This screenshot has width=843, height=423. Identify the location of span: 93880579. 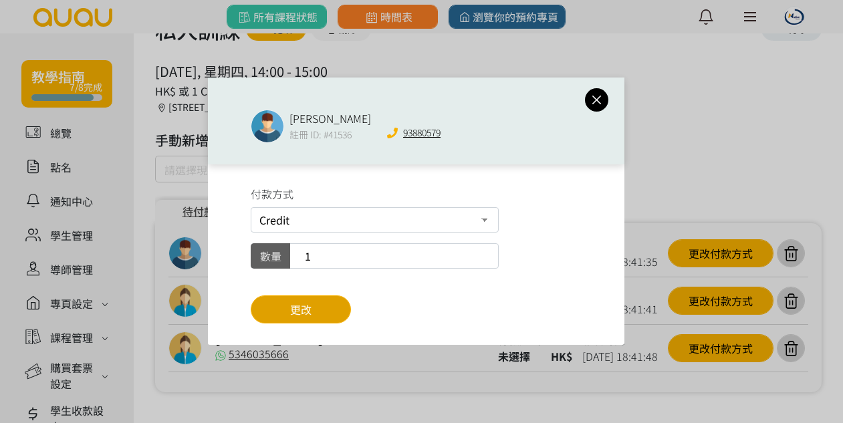
(422, 132).